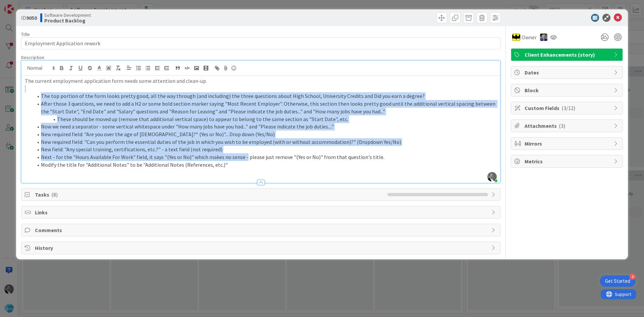 The width and height of the screenshot is (644, 317). Describe the element at coordinates (618, 281) in the screenshot. I see `div: Open Get Started checklist, remaining modules: 4` at that location.